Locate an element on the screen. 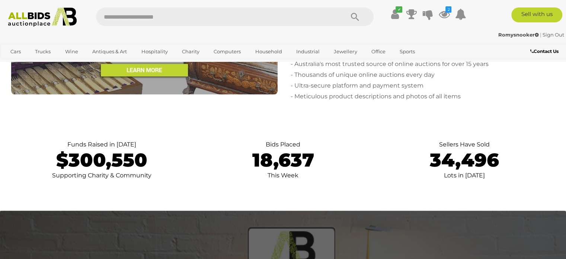 The width and height of the screenshot is (566, 259). a: Computers is located at coordinates (227, 51).